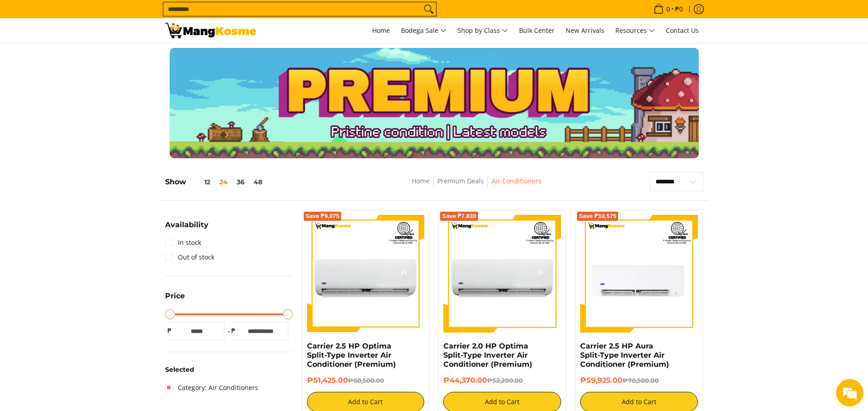 This screenshot has height=411, width=868. Describe the element at coordinates (211, 31) in the screenshot. I see `img: Premium Deals: Best Premium Home Appliances Sale l Mang Kosme Air Conditioners | Page 2` at that location.